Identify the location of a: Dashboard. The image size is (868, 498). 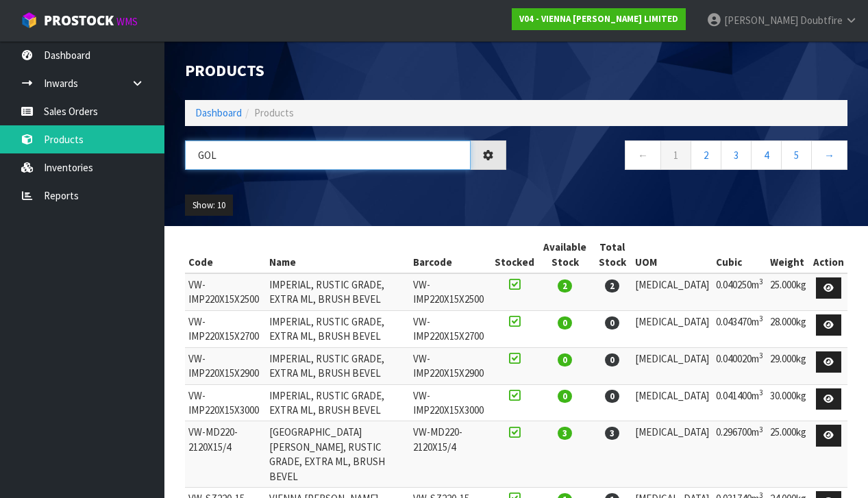
(218, 113).